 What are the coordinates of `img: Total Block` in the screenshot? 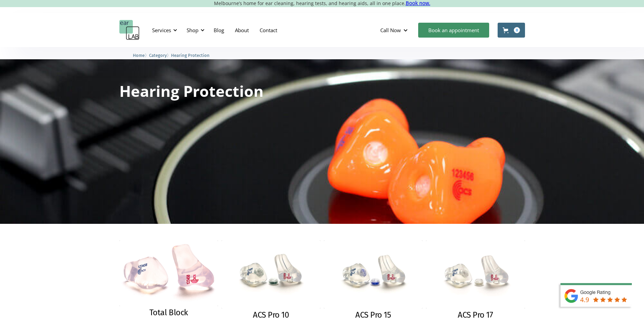 It's located at (169, 273).